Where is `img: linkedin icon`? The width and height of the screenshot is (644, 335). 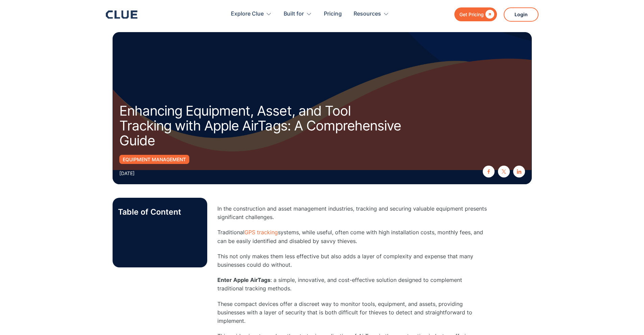 img: linkedin icon is located at coordinates (519, 172).